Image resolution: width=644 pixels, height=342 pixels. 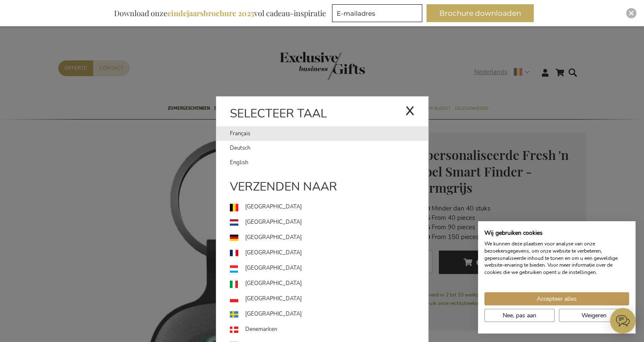 What do you see at coordinates (378, 14) in the screenshot?
I see `form: marketing offers and promotions` at bounding box center [378, 14].